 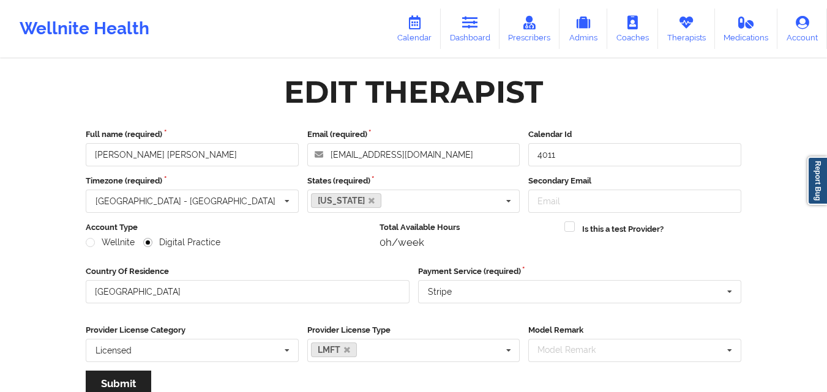 What do you see at coordinates (686, 29) in the screenshot?
I see `a: Therapists` at bounding box center [686, 29].